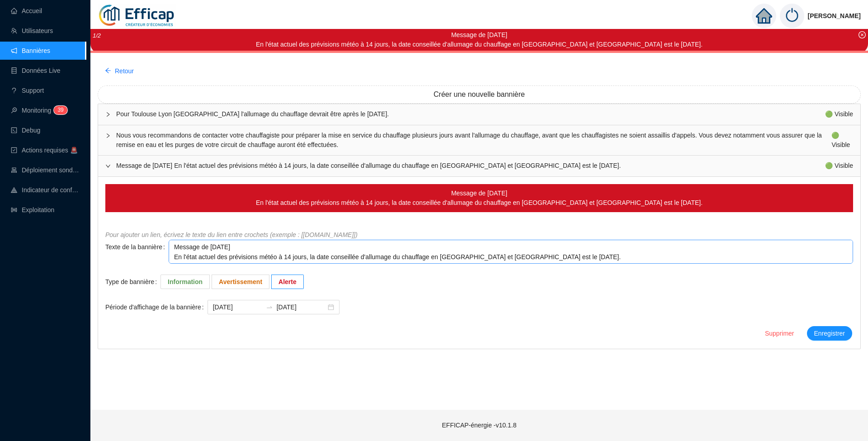 This screenshot has width=868, height=441. I want to click on a: databaseDonnées Live, so click(36, 71).